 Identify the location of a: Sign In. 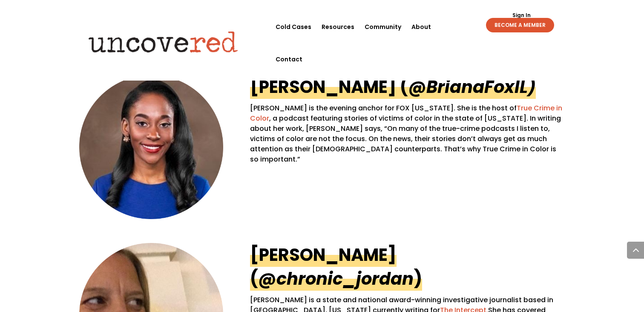
(522, 15).